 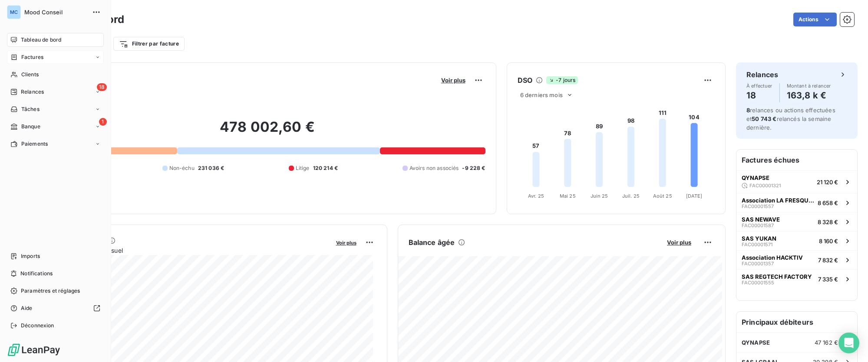 What do you see at coordinates (760, 95) in the screenshot?
I see `h4: 18` at bounding box center [760, 95].